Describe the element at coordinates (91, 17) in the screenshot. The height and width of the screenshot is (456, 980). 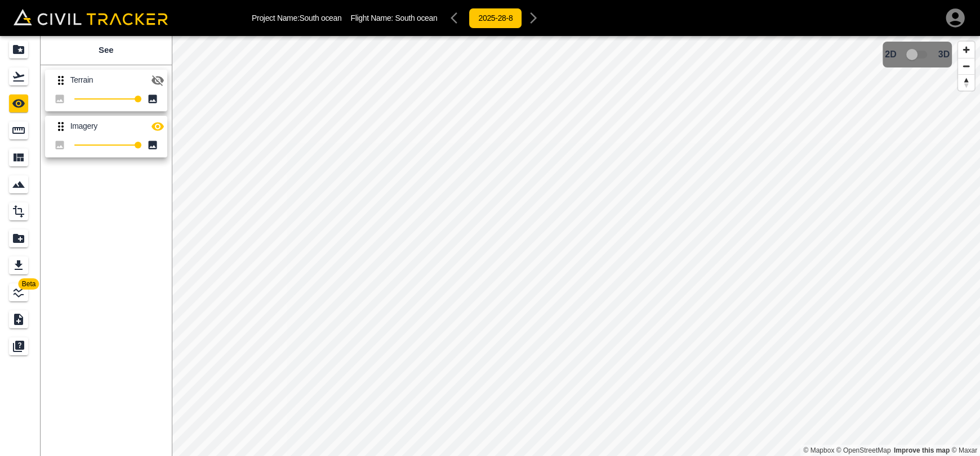
I see `img: Civil Tracker` at that location.